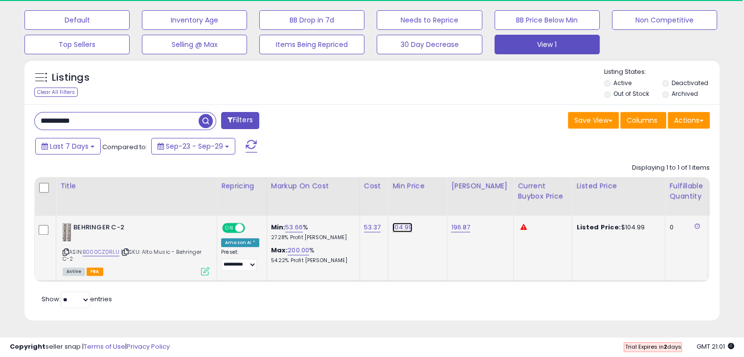 The width and height of the screenshot is (744, 357). Describe the element at coordinates (242, 186) in the screenshot. I see `div: Repricing` at that location.